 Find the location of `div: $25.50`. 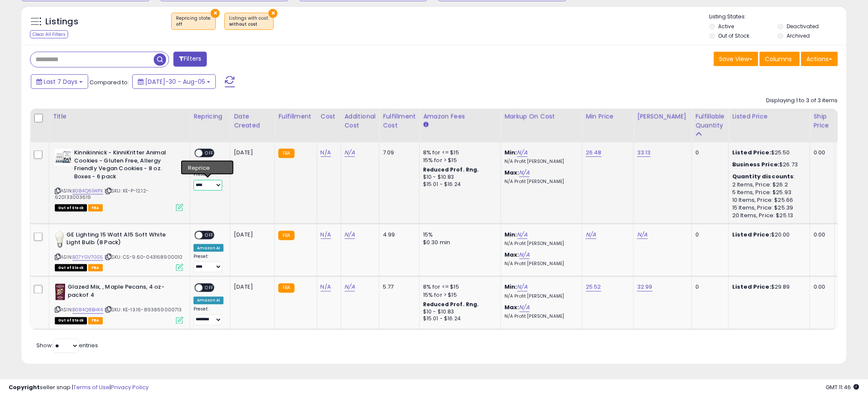

div: $25.50 is located at coordinates (768, 153).